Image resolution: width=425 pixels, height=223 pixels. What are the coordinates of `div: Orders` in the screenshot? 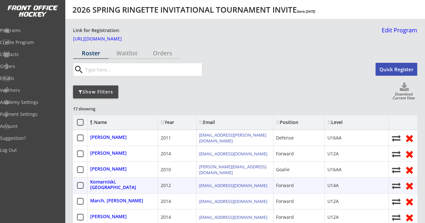 It's located at (163, 53).